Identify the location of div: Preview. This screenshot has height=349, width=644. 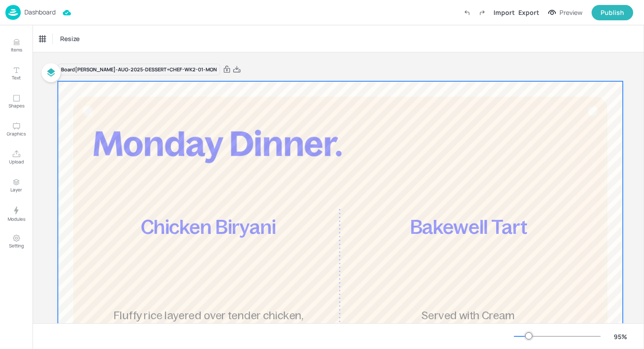
(571, 12).